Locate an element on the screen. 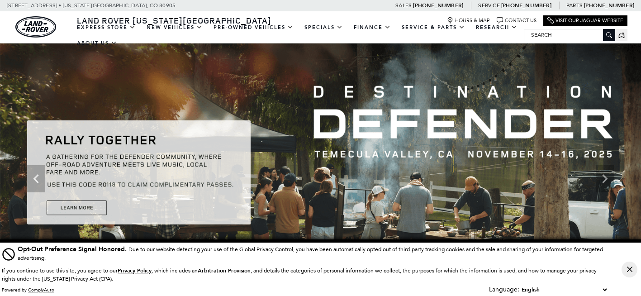 Image resolution: width=641 pixels, height=296 pixels. span: Service is located at coordinates (488, 5).